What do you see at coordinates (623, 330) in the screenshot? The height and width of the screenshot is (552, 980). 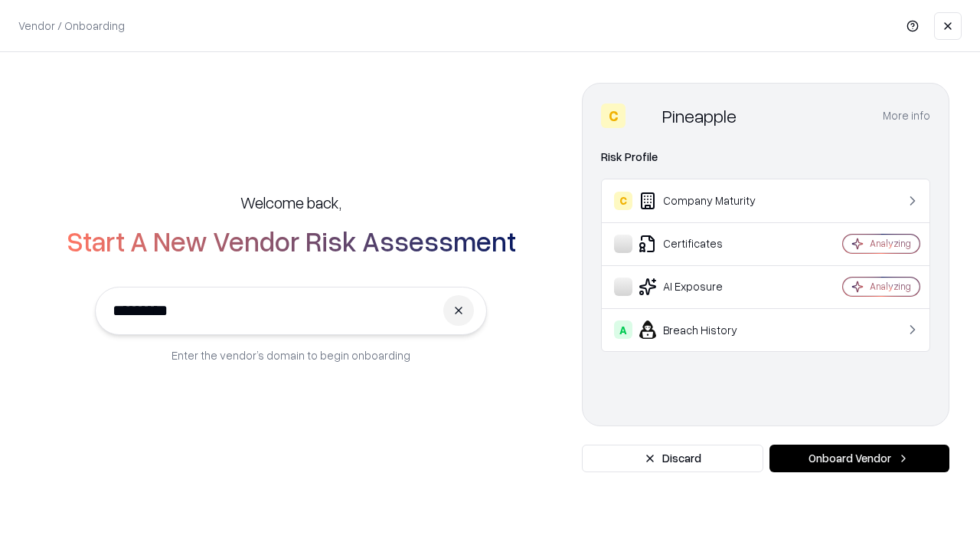 I see `div: A` at bounding box center [623, 330].